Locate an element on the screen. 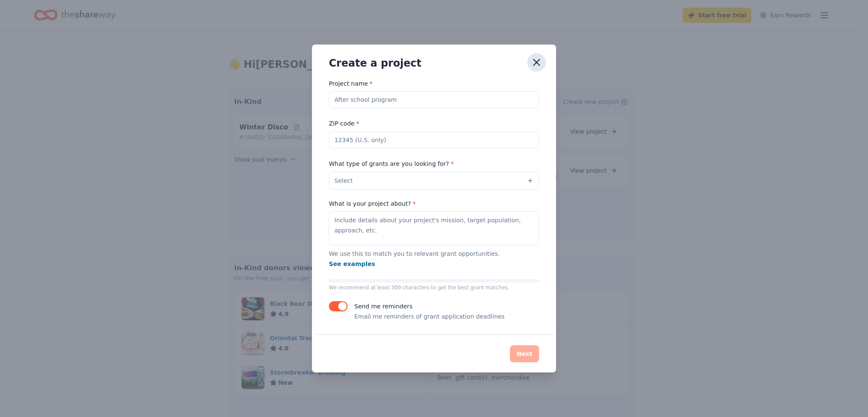 Image resolution: width=868 pixels, height=417 pixels. label: What is your project about? is located at coordinates (373, 204).